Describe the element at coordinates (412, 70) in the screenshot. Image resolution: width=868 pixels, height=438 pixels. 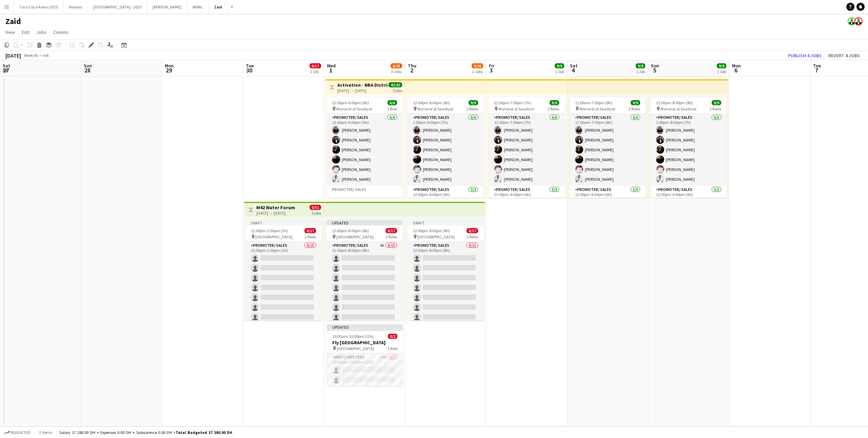
I see `span: 2` at that location.